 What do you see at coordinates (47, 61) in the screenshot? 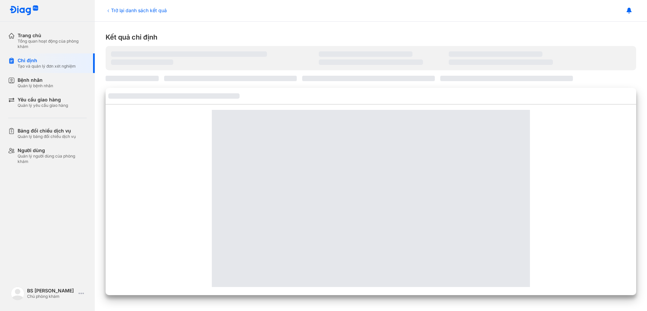
I see `div: Chỉ định` at bounding box center [47, 61].